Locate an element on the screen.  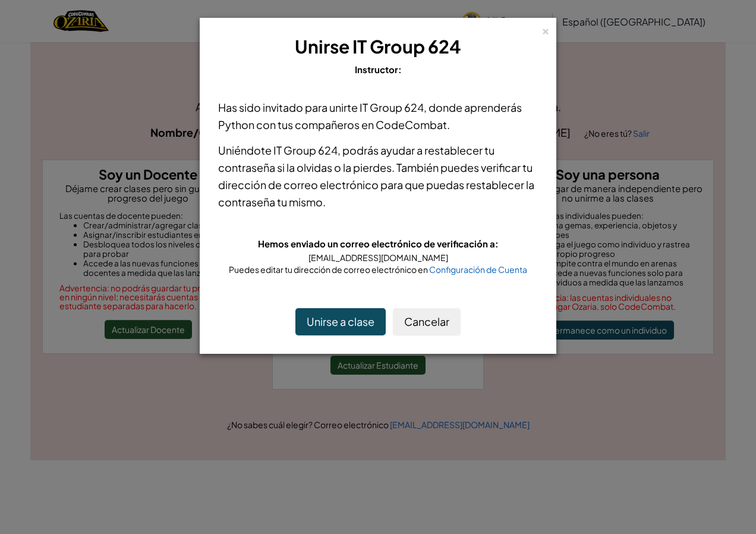
span: Python is located at coordinates (236, 124).